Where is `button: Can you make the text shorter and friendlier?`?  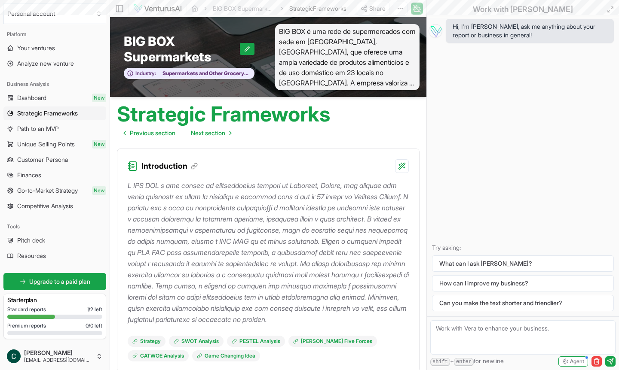 button: Can you make the text shorter and friendlier? is located at coordinates (523, 303).